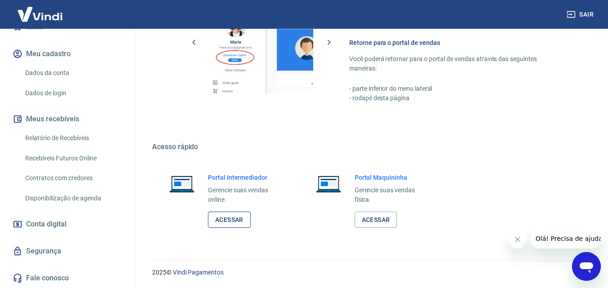  I want to click on a: Segurança, so click(67, 251).